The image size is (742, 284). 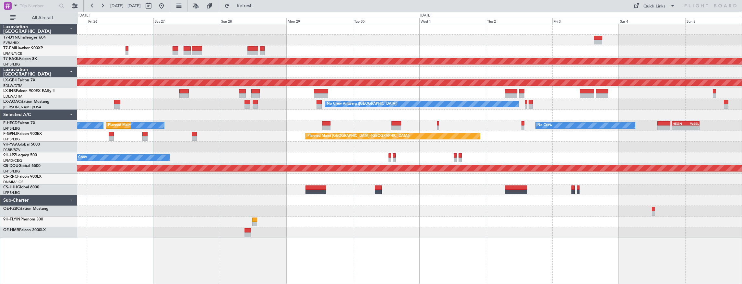 I want to click on a: LFMD/CEQ, so click(x=13, y=160).